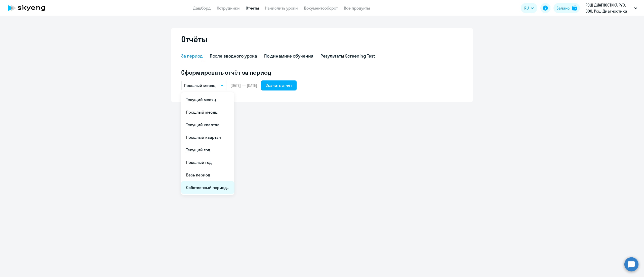 Image resolution: width=644 pixels, height=277 pixels. Describe the element at coordinates (282, 8) in the screenshot. I see `a: Начислить уроки` at that location.